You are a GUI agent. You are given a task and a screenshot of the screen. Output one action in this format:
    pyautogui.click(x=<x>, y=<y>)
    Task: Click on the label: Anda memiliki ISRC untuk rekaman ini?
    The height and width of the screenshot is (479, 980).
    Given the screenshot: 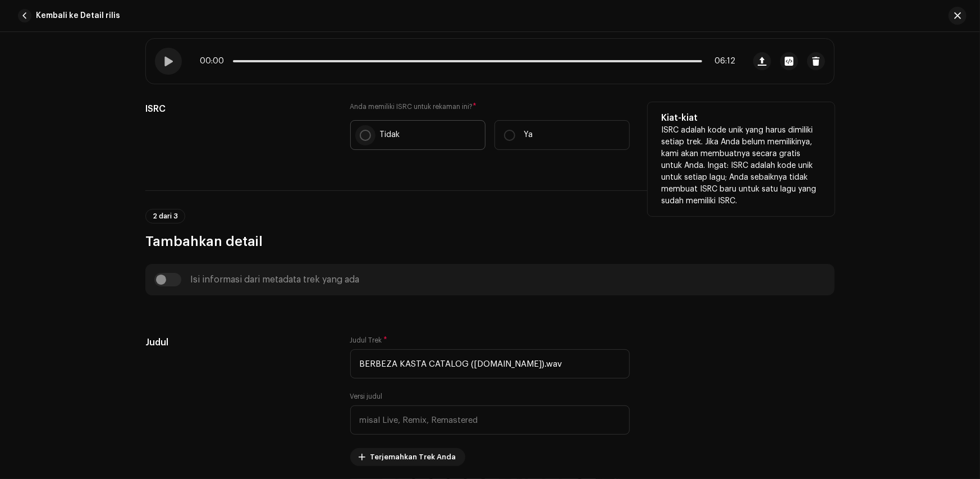 What is the action you would take?
    pyautogui.click(x=490, y=107)
    